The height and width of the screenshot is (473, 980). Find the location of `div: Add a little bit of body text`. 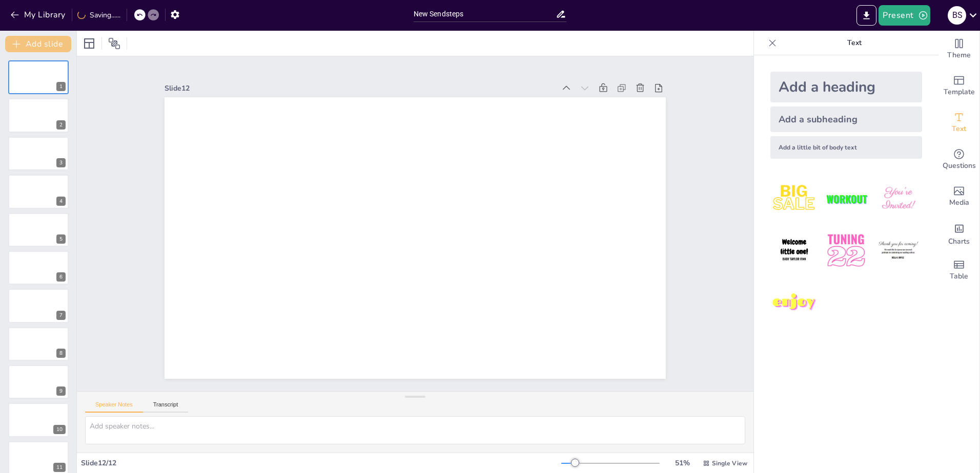

div: Add a little bit of body text is located at coordinates (846, 147).